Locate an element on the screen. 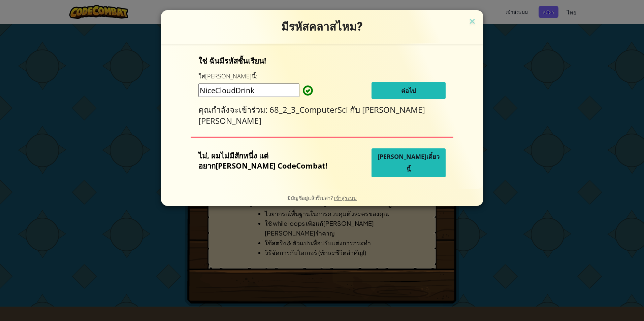  span: มีรหัสคลาสไหม? is located at coordinates (322, 26).